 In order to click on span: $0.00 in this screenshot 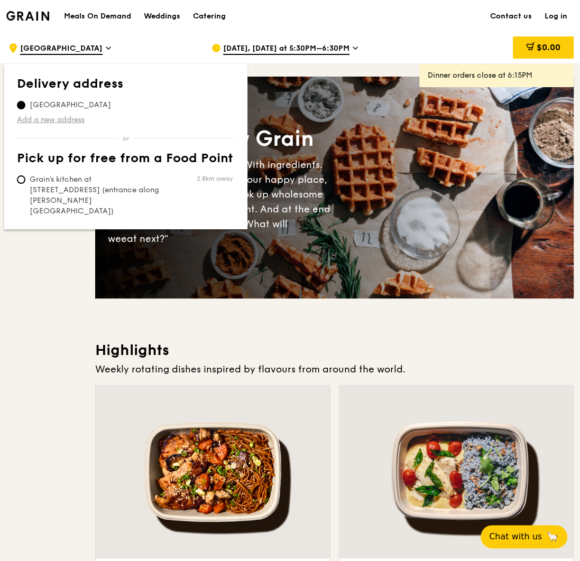, I will do `click(548, 47)`.